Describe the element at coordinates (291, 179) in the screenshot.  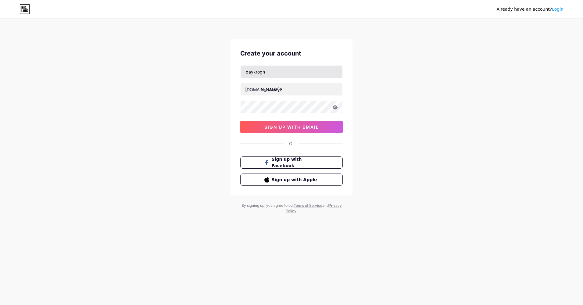
I see `a: Sign up with Apple` at that location.